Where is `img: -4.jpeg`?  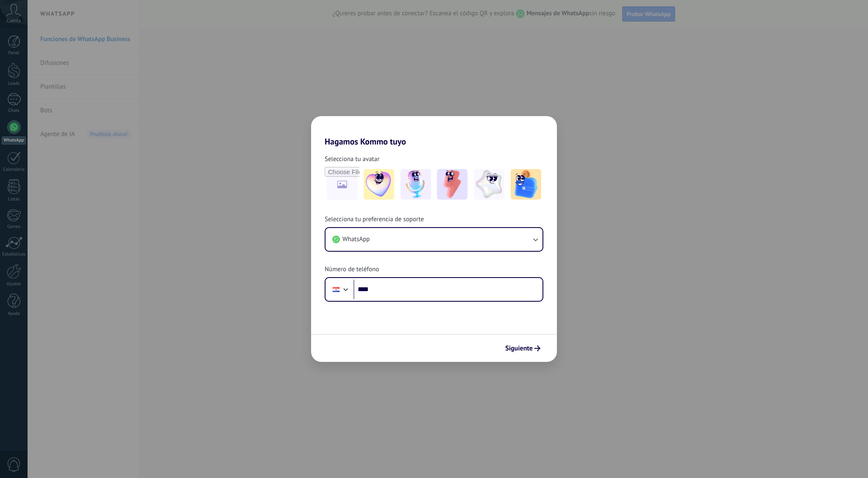
img: -4.jpeg is located at coordinates (490, 184).